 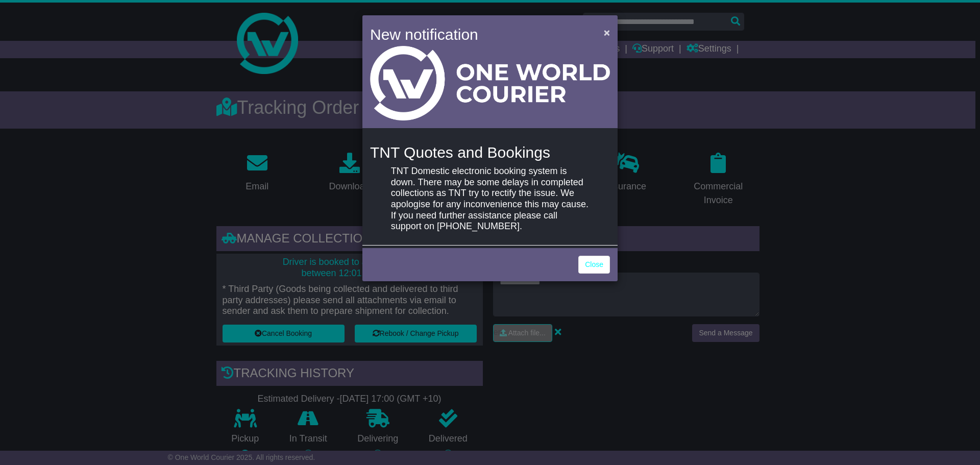 What do you see at coordinates (490, 199) in the screenshot?
I see `p: TNT Domestic electronic booking system is down. There may be some delays in completed collections...` at bounding box center [490, 199].